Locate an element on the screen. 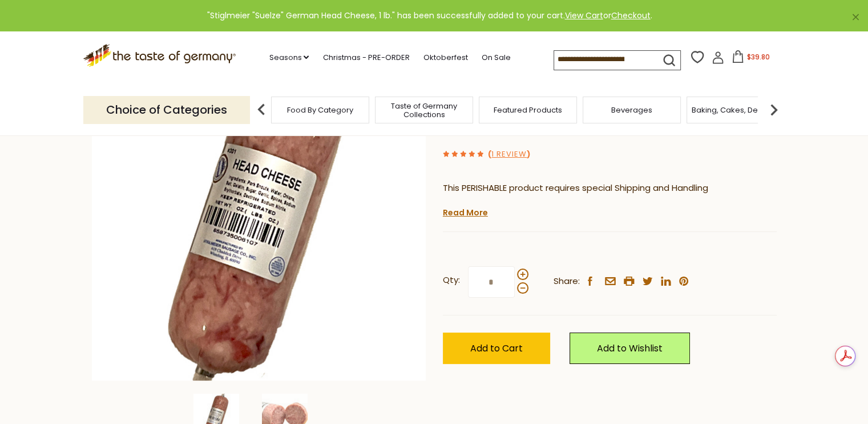  img: previous arrow is located at coordinates (262, 110).